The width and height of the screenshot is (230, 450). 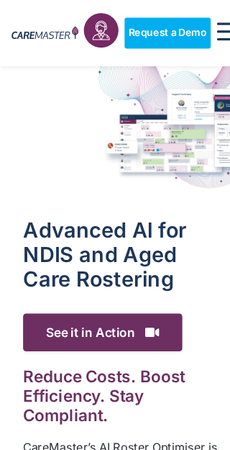 I want to click on span: See it in Action, so click(x=96, y=310).